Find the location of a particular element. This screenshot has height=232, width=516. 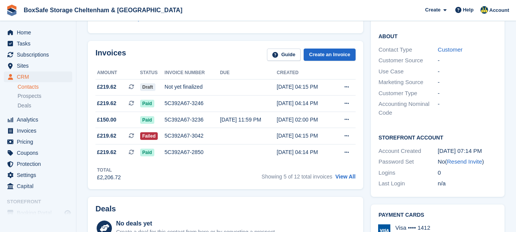

span: Protection is located at coordinates (40, 164).